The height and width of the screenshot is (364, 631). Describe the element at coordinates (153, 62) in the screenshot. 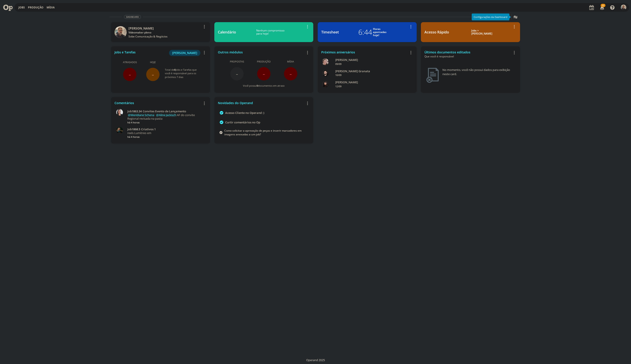

I see `span: Hoje` at that location.